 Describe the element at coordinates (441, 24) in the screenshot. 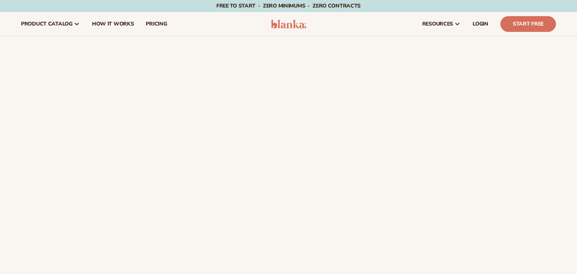

I see `a: resources` at that location.